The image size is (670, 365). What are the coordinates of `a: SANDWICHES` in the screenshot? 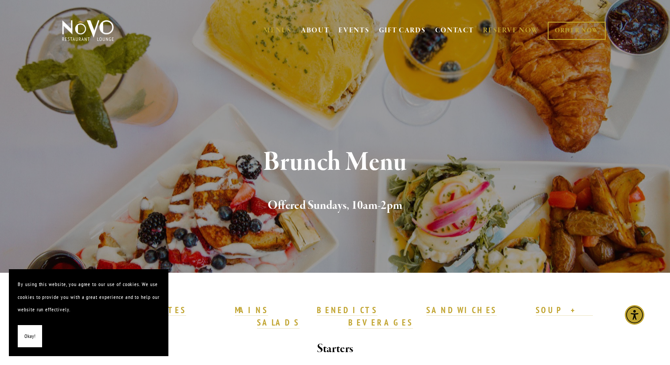 It's located at (462, 310).